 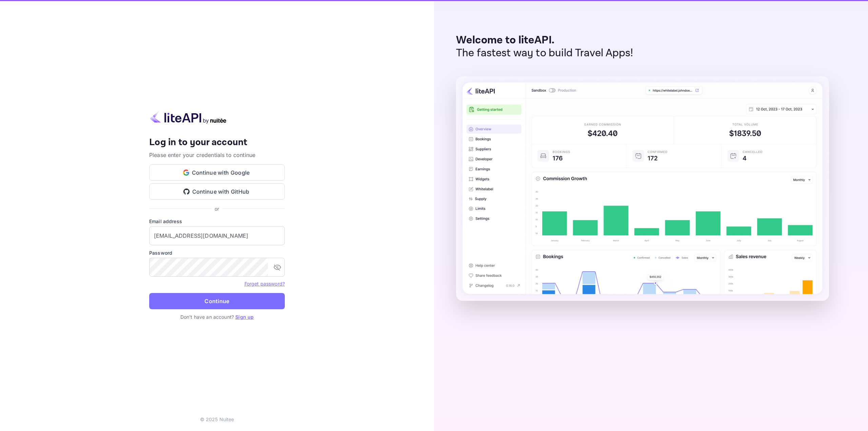 I want to click on img: liteapi, so click(x=188, y=117).